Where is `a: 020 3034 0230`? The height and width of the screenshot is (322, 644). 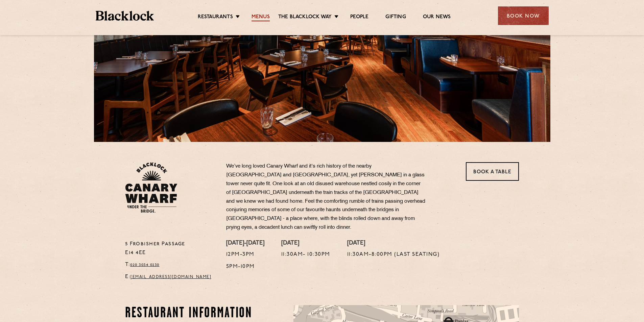
a: 020 3034 0230 is located at coordinates (145, 265).